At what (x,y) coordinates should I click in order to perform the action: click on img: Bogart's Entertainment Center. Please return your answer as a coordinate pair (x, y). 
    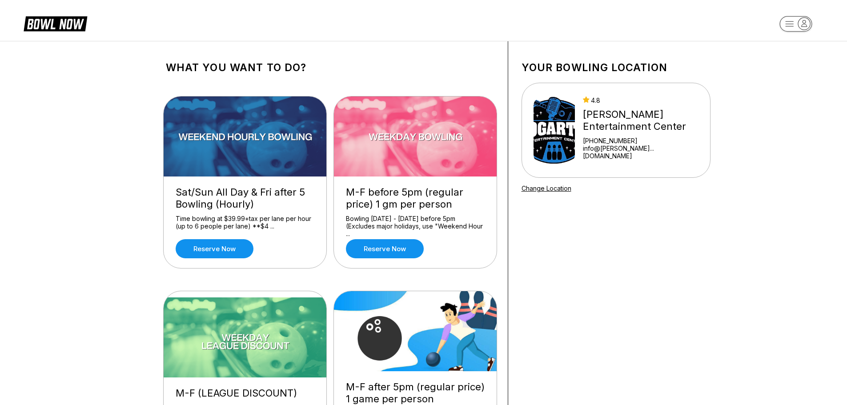
    Looking at the image, I should click on (554, 130).